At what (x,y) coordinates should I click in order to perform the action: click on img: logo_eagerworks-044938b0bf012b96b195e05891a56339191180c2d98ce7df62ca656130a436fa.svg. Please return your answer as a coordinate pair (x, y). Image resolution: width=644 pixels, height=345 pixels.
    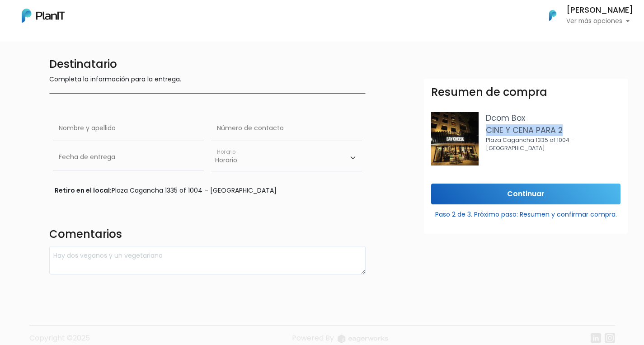
    Looking at the image, I should click on (363, 338).